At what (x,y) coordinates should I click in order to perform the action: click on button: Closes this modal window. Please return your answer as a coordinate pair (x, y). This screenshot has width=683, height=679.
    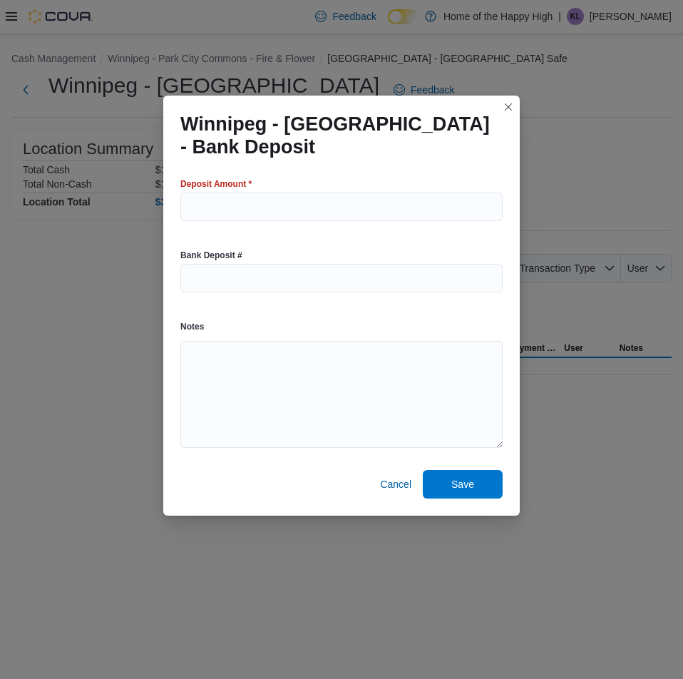
    Looking at the image, I should click on (508, 107).